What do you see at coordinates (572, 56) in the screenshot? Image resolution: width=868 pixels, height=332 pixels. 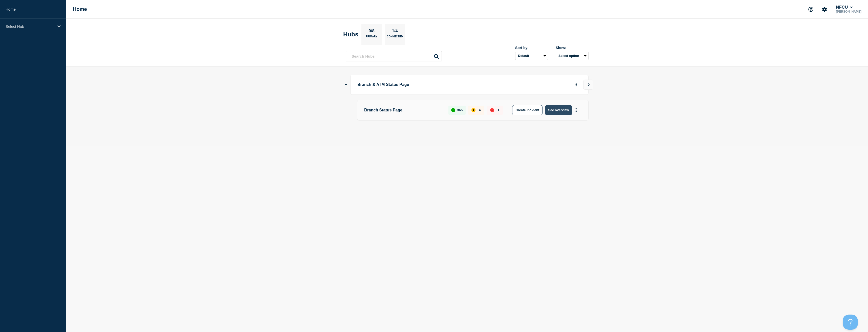 I see `button: Select option` at bounding box center [572, 56].